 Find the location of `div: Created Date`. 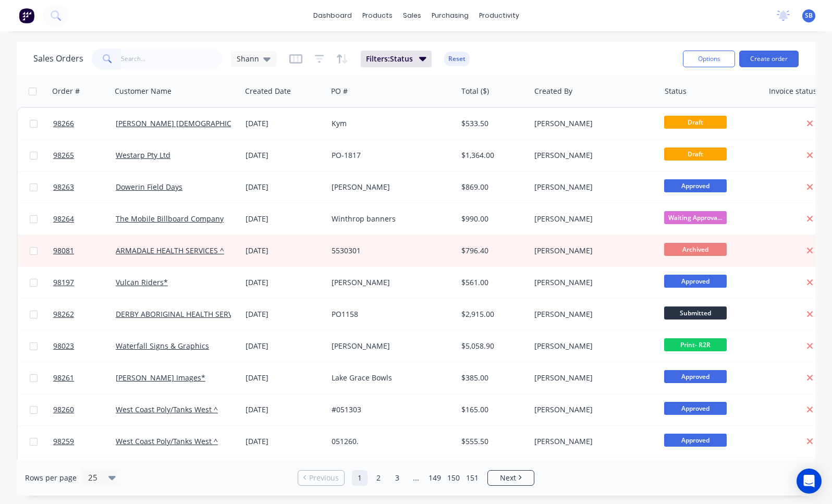

div: Created Date is located at coordinates (268, 91).